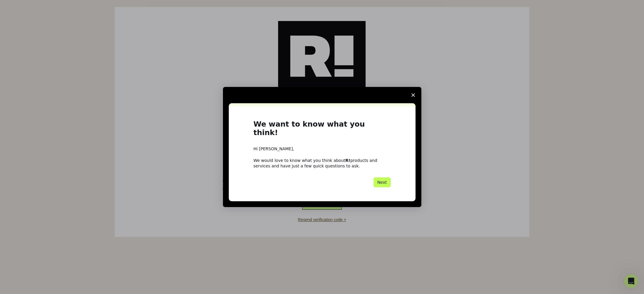 The height and width of the screenshot is (294, 644). I want to click on button: Next, so click(382, 183).